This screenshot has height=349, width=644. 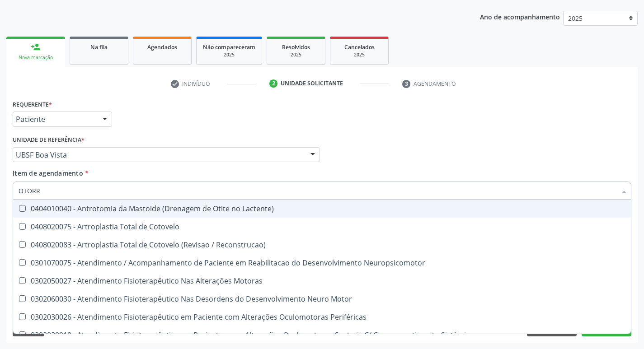 I want to click on span: Item de agendamento, so click(x=48, y=173).